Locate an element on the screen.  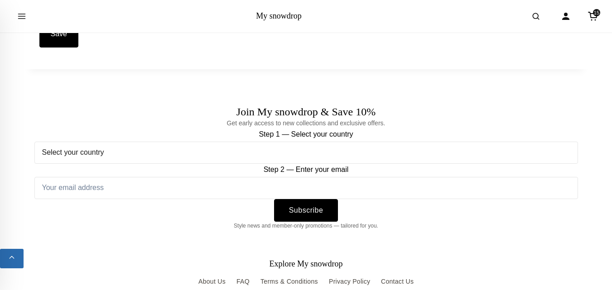
button: Open search is located at coordinates (536, 16).